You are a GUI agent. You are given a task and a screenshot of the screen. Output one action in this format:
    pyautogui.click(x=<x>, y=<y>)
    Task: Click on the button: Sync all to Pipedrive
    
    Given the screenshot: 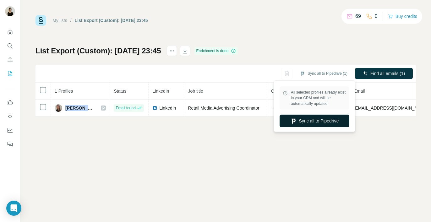 What is the action you would take?
    pyautogui.click(x=314, y=121)
    